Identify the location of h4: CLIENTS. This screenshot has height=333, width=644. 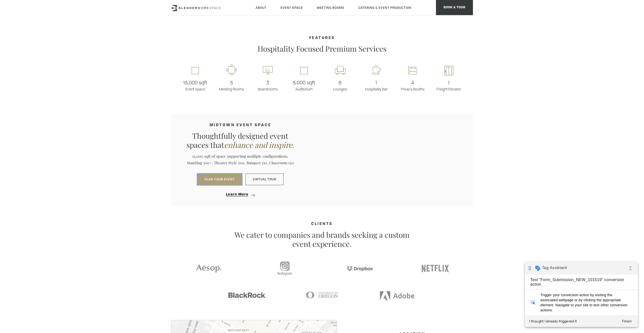
(322, 224).